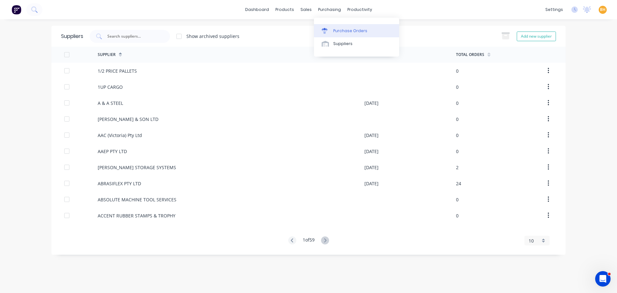  What do you see at coordinates (112, 151) in the screenshot?
I see `div: AAEP PTY LTD` at bounding box center [112, 151].